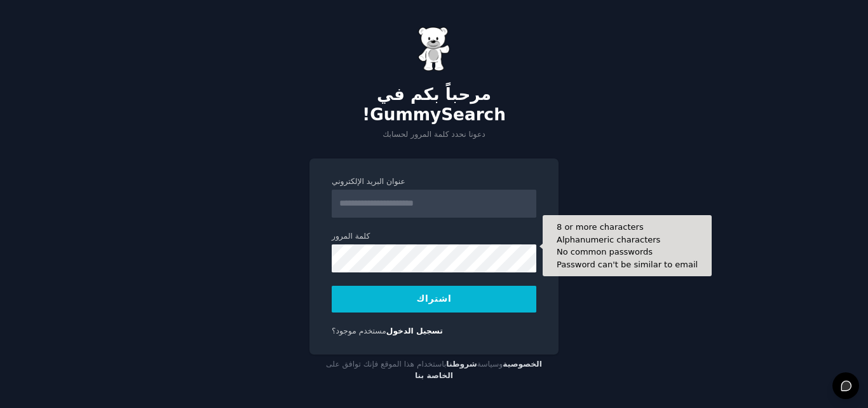 This screenshot has height=408, width=868. I want to click on font: وسياسة, so click(490, 364).